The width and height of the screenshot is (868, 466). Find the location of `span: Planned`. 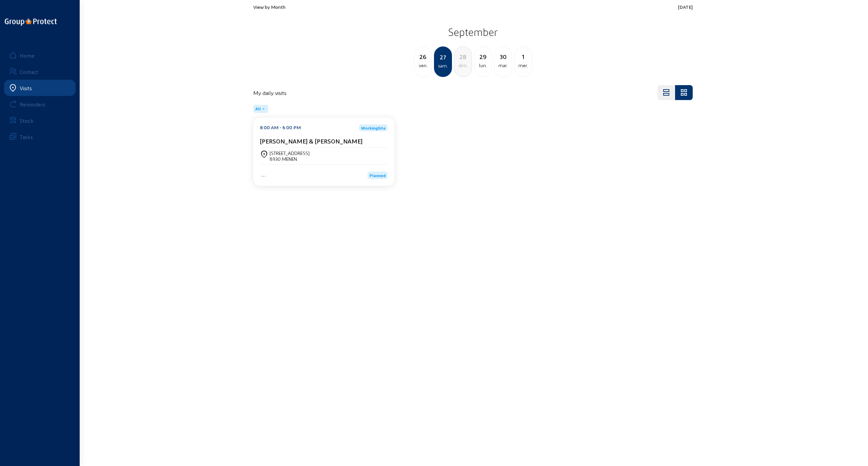

span: Planned is located at coordinates (377, 175).